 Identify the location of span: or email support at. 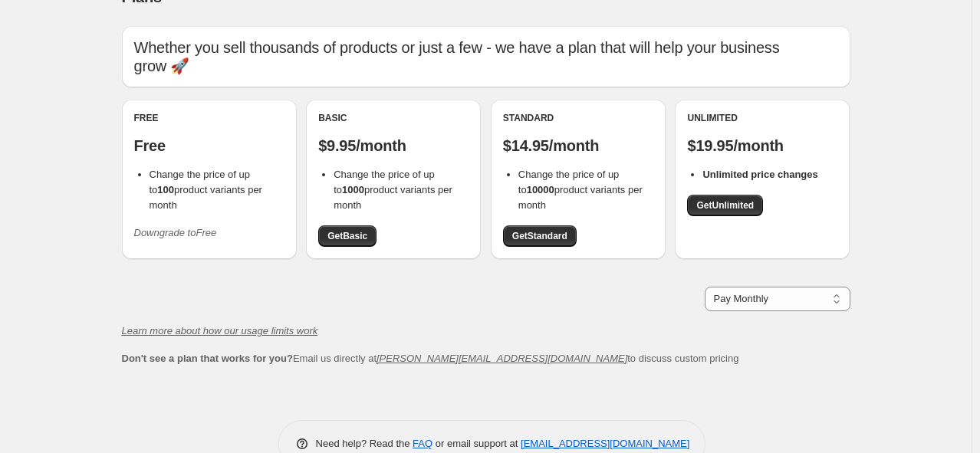
(476, 443).